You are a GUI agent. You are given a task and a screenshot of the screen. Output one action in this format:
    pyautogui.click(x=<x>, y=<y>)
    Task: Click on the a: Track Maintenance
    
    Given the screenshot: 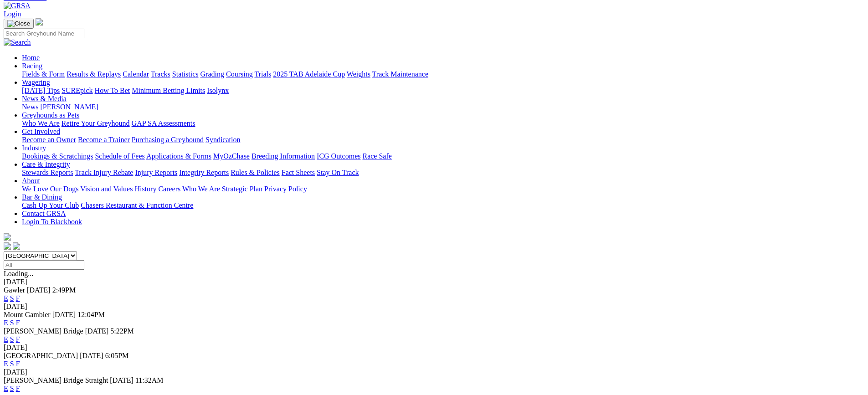 What is the action you would take?
    pyautogui.click(x=400, y=74)
    